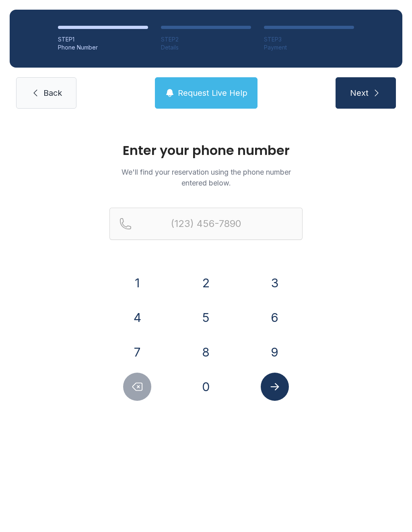 The image size is (412, 532). What do you see at coordinates (275, 318) in the screenshot?
I see `button: 6` at bounding box center [275, 318].